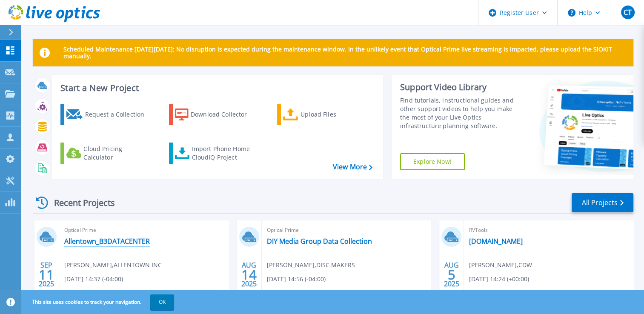  Describe the element at coordinates (99, 302) in the screenshot. I see `span: This site uses cookies to track your navigation.` at that location.